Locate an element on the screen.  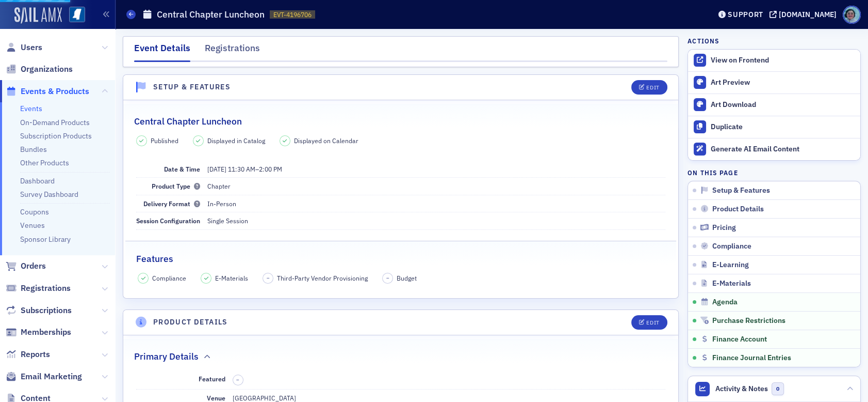
a: Bundles is located at coordinates (34, 149).